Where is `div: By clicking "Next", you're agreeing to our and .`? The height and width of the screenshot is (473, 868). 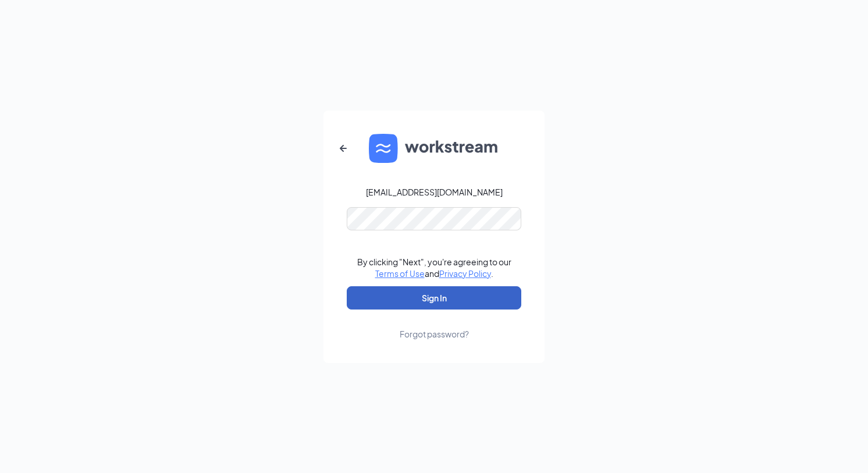
div: By clicking "Next", you're agreeing to our and . is located at coordinates (434, 268).